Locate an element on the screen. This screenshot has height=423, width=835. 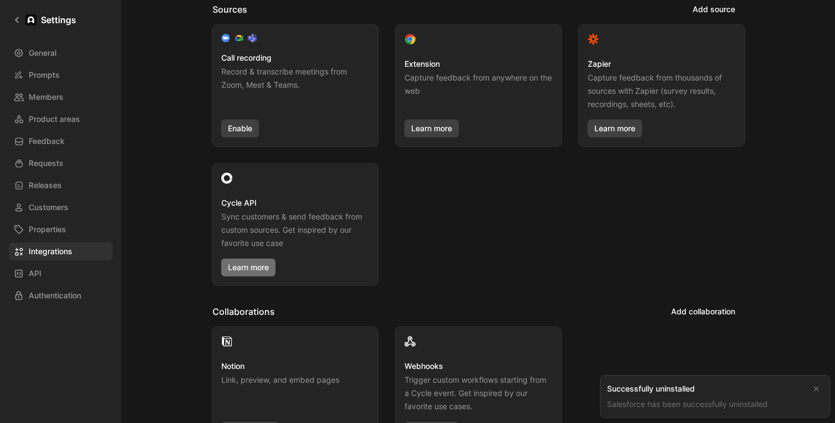
span: Prompts is located at coordinates (44, 75).